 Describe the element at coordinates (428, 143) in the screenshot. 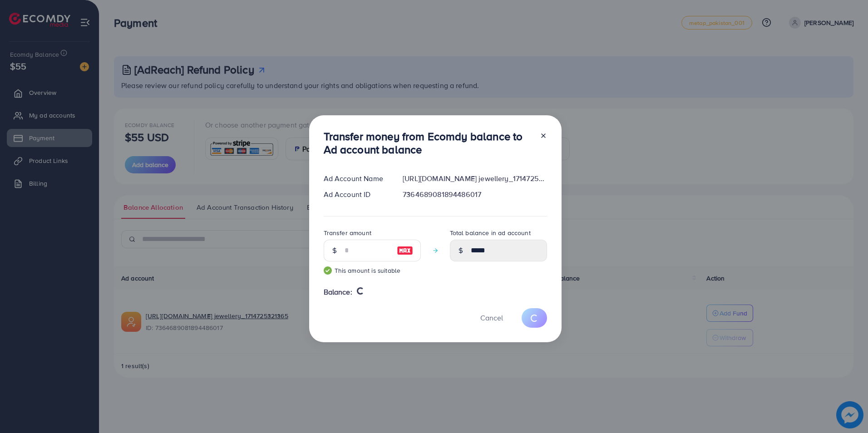

I see `h3: Transfer money from Ecomdy balance to Ad account balance` at that location.